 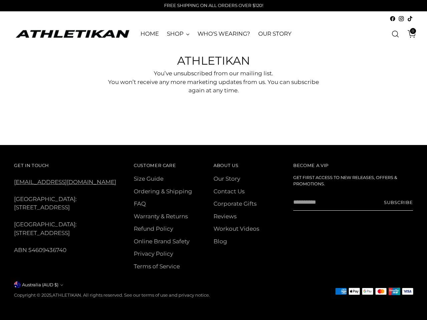 I want to click on a: Workout Videos, so click(x=236, y=229).